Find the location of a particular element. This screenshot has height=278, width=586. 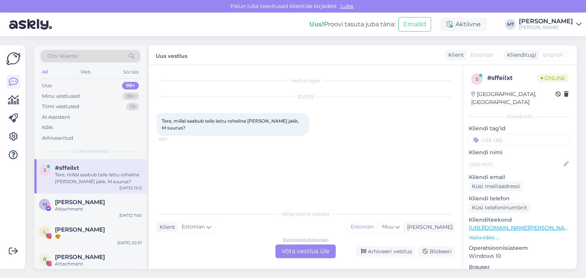

div: Blokeeri is located at coordinates (436, 252).